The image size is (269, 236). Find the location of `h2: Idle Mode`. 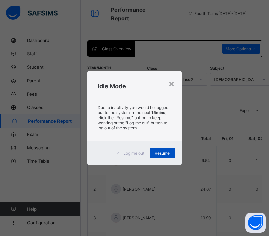

h2: Idle Mode is located at coordinates (134, 86).